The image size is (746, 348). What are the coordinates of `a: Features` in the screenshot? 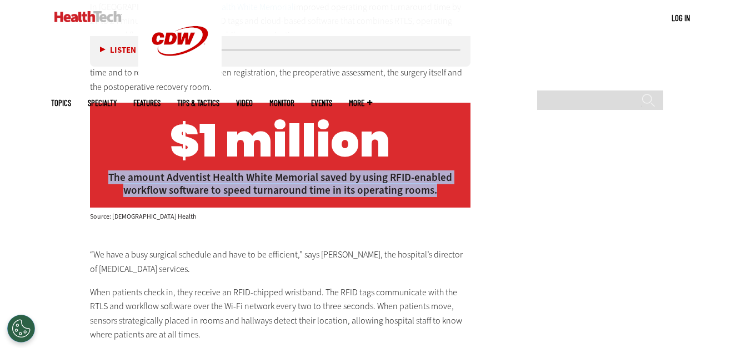 It's located at (147, 103).